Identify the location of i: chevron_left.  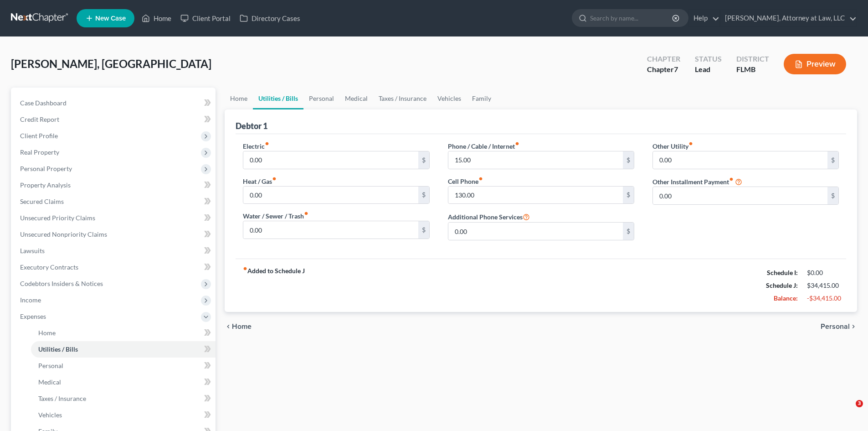
(228, 327).